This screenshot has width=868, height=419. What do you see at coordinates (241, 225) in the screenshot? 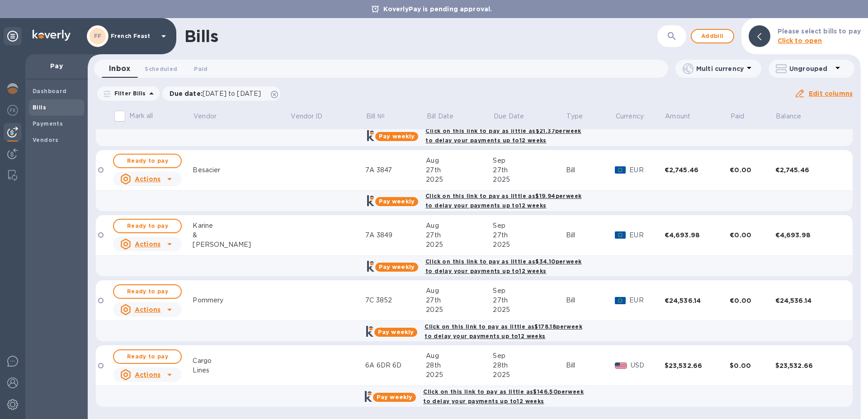
I see `div: Karine` at bounding box center [241, 225].